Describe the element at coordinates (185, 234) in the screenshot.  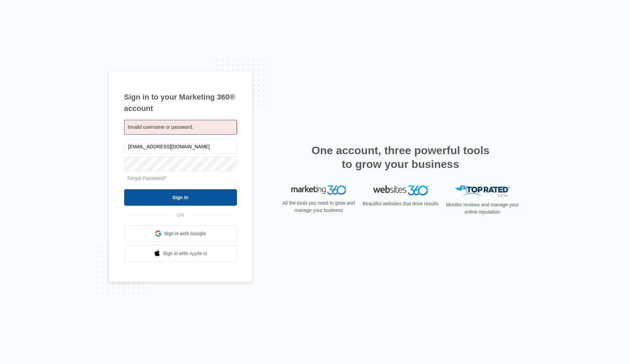
I see `span: Sign in with Google` at that location.